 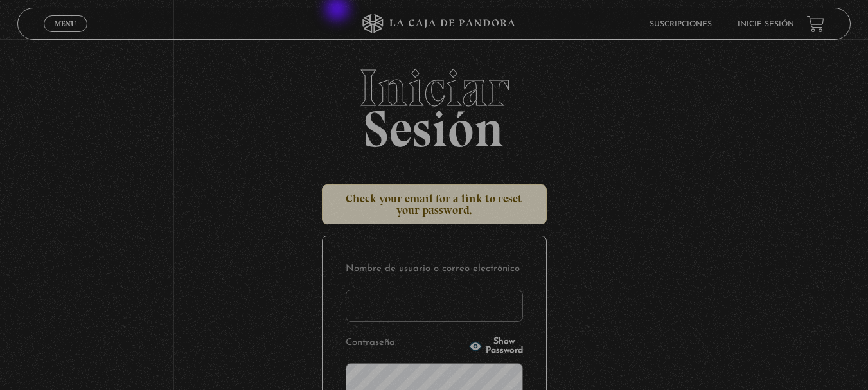 I want to click on span: Menu, so click(x=65, y=24).